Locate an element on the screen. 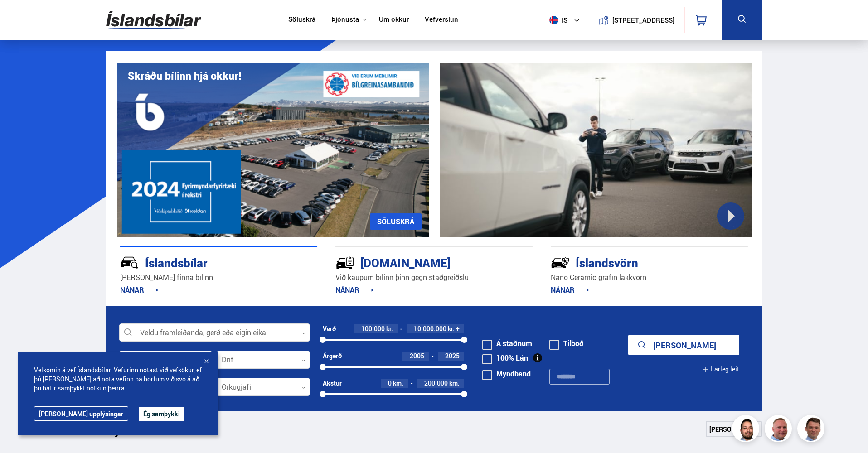 The image size is (868, 453). img: JRvxyua_JYH6wB4c.svg is located at coordinates (130, 263).